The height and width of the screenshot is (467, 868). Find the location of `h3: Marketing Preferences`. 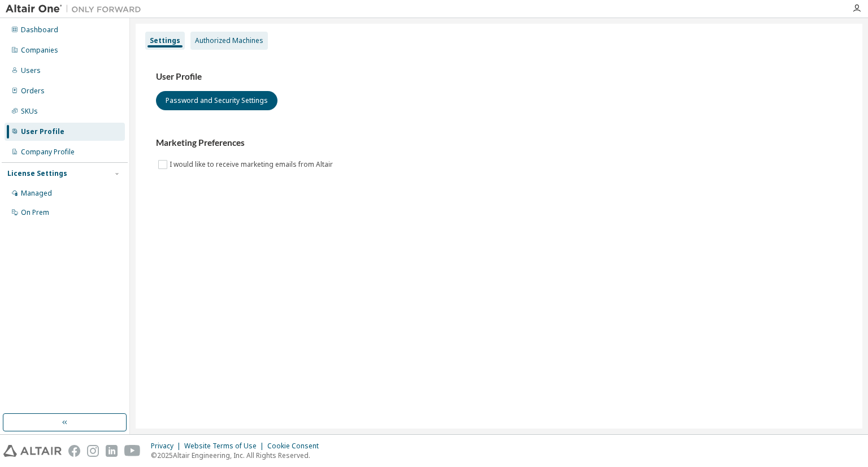

h3: Marketing Preferences is located at coordinates (499, 143).